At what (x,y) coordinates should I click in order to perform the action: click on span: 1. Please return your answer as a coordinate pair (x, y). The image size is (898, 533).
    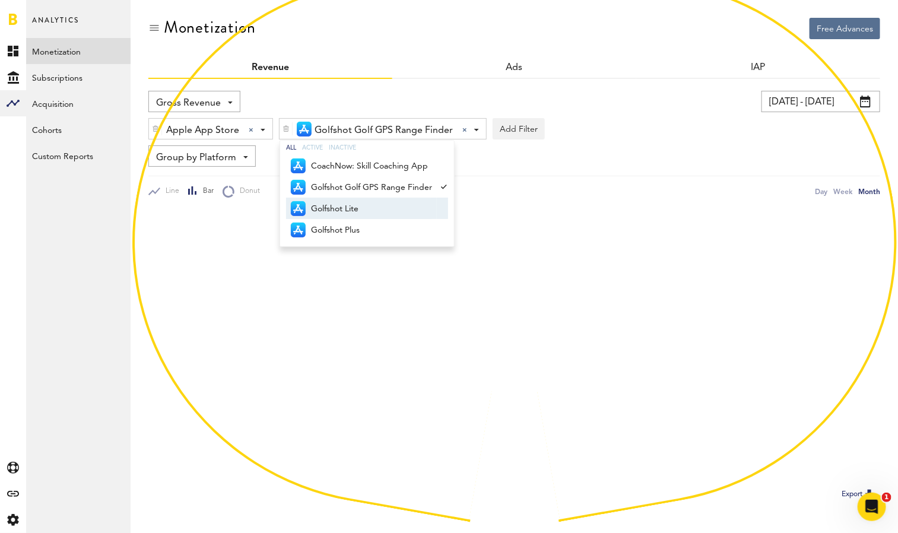
    Looking at the image, I should click on (887, 498).